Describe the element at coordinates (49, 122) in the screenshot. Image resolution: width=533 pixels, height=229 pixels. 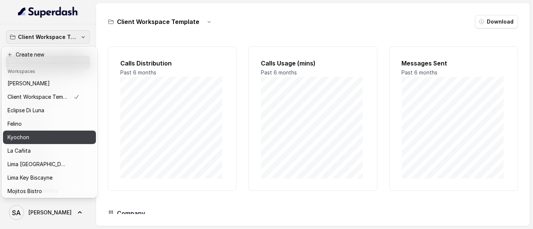
I see `div: Client Workspace Template` at that location.